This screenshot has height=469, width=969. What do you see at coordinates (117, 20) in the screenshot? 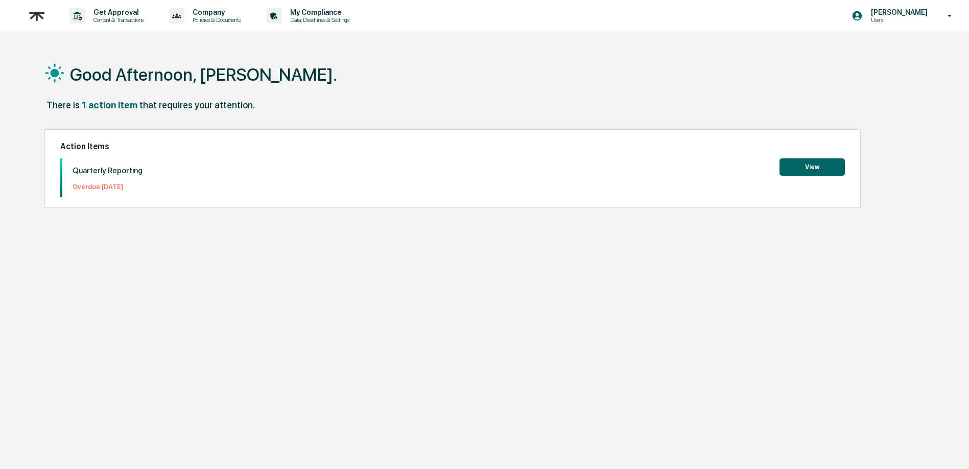
I see `p: Content & Transactions` at bounding box center [117, 20].